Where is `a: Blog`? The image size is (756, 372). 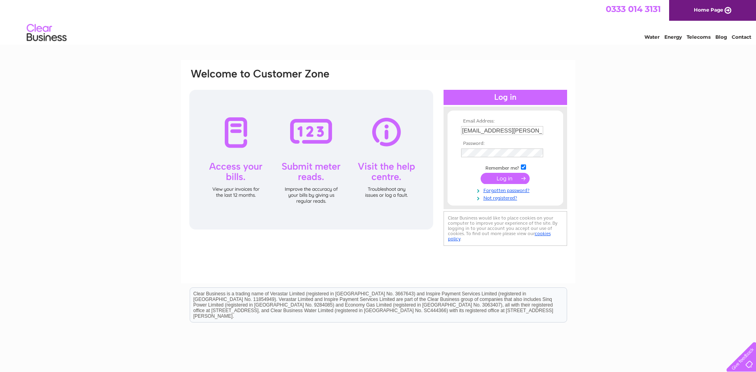
a: Blog is located at coordinates (721, 37).